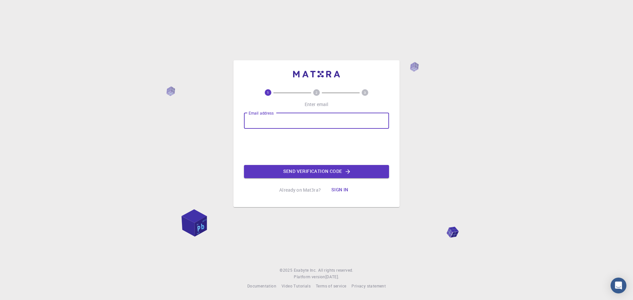 The image size is (633, 300). I want to click on span: © 2025, so click(286, 271).